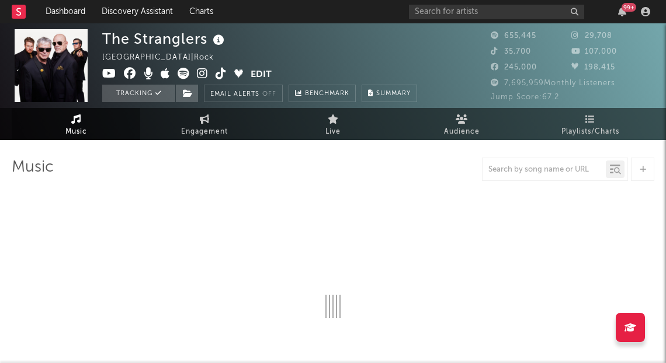  What do you see at coordinates (261, 75) in the screenshot?
I see `button: Edit` at bounding box center [261, 75].